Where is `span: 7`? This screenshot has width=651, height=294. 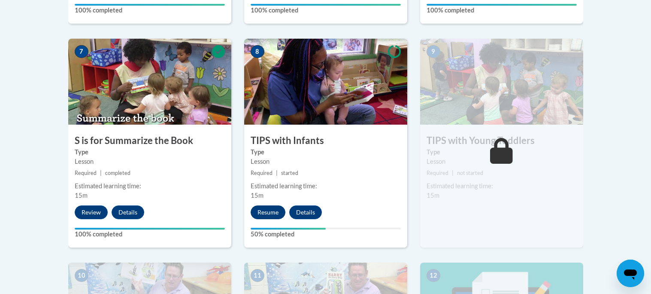 span: 7 is located at coordinates (82, 52).